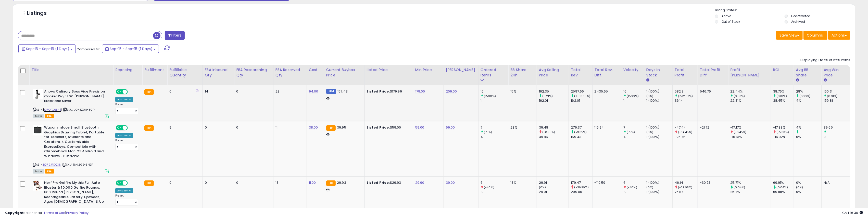  Describe the element at coordinates (686, 132) in the screenshot. I see `small: (-84.45%)` at that location.